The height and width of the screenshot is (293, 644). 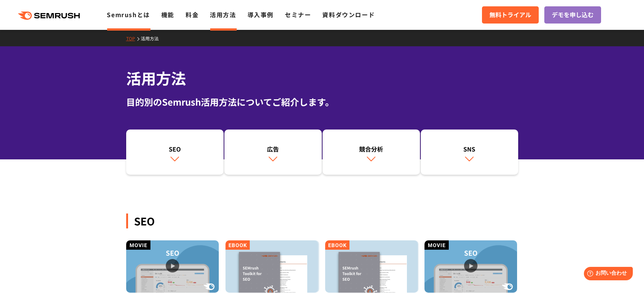 What do you see at coordinates (128, 15) in the screenshot?
I see `a: Semrushとは` at bounding box center [128, 15].